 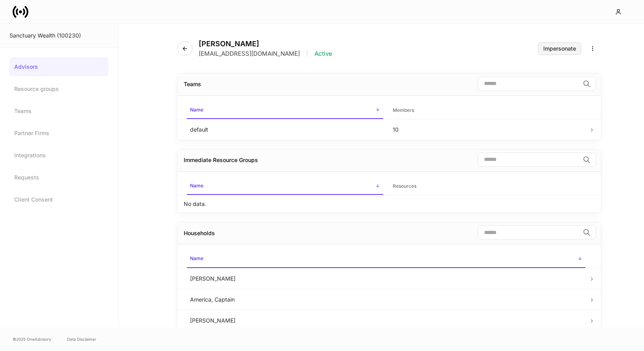 I want to click on span: Members, so click(x=488, y=110).